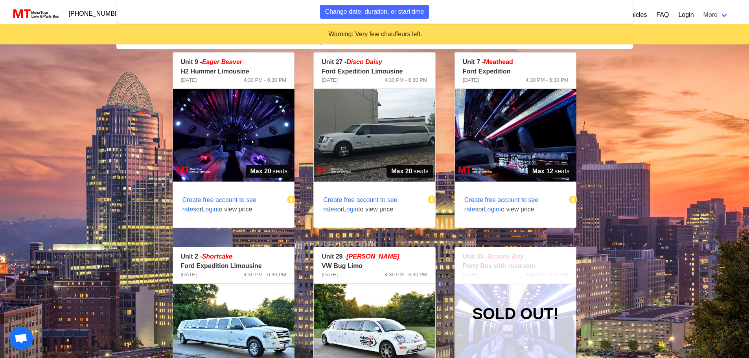 The image size is (749, 358). I want to click on a: Vehicles, so click(636, 15).